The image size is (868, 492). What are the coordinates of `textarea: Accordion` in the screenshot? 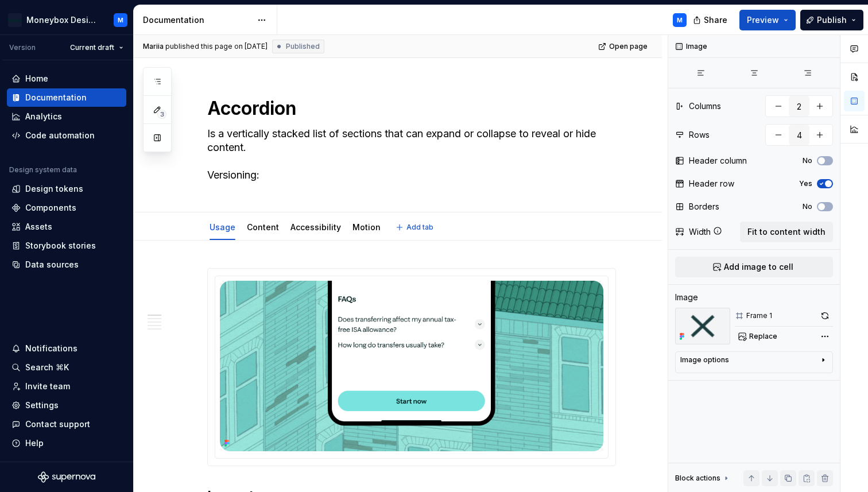 It's located at (410, 108).